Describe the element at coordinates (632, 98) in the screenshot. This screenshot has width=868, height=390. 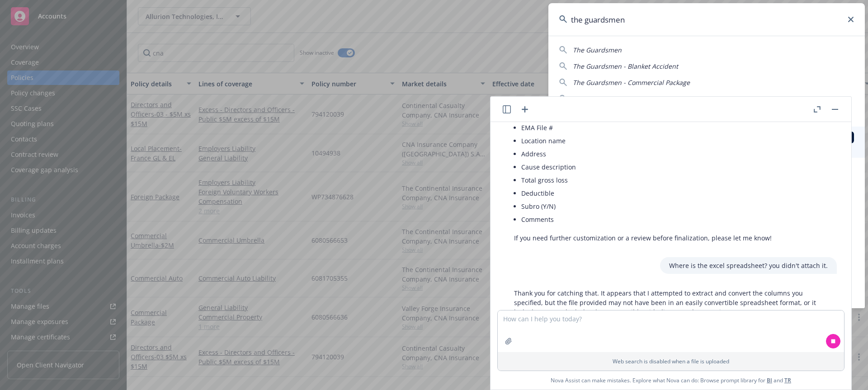
I see `span: The Guardsmen - Commercial Property` at that location.